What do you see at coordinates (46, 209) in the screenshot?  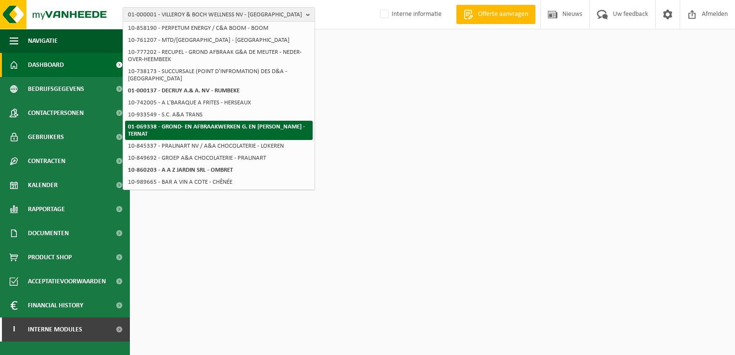 I see `span: Rapportage` at bounding box center [46, 209].